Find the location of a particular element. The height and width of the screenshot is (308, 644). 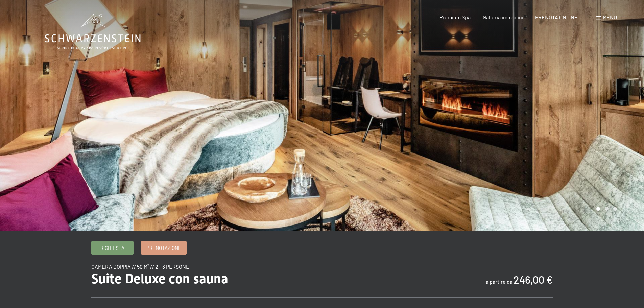

span: Suite Deluxe con sauna is located at coordinates (160, 279).